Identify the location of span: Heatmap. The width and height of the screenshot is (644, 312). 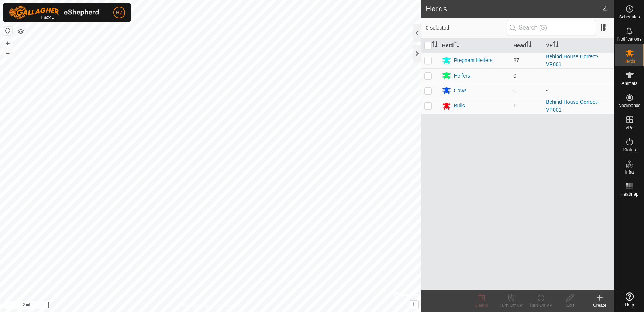
(629, 194).